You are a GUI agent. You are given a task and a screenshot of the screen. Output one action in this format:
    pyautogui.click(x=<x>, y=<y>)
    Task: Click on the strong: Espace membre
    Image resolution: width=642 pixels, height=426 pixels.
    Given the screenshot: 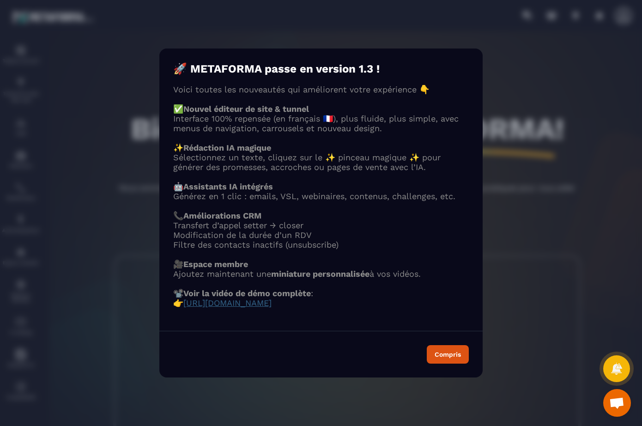 What is the action you would take?
    pyautogui.click(x=216, y=264)
    